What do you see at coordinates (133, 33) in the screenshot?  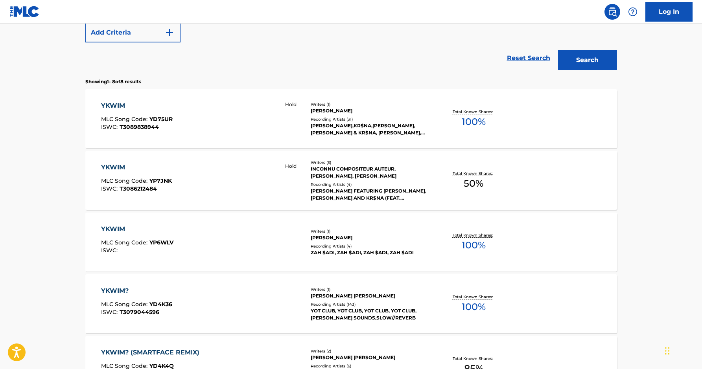 I see `button: Add Criteria` at bounding box center [133, 33].